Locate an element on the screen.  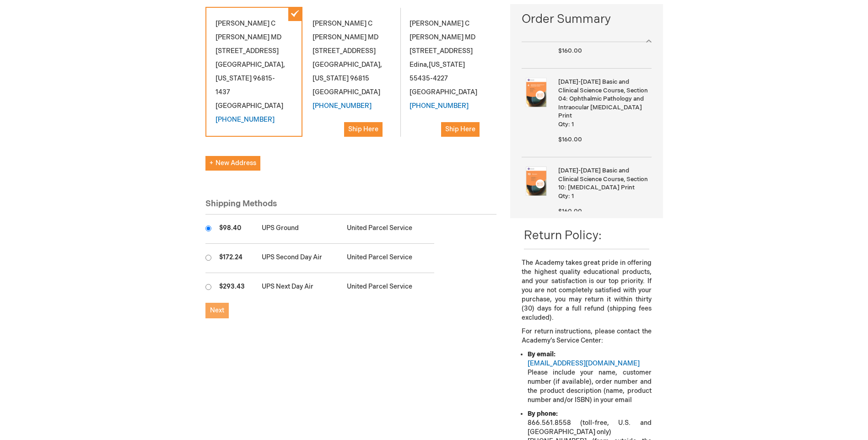
div: Shipping Methods is located at coordinates (351, 206).